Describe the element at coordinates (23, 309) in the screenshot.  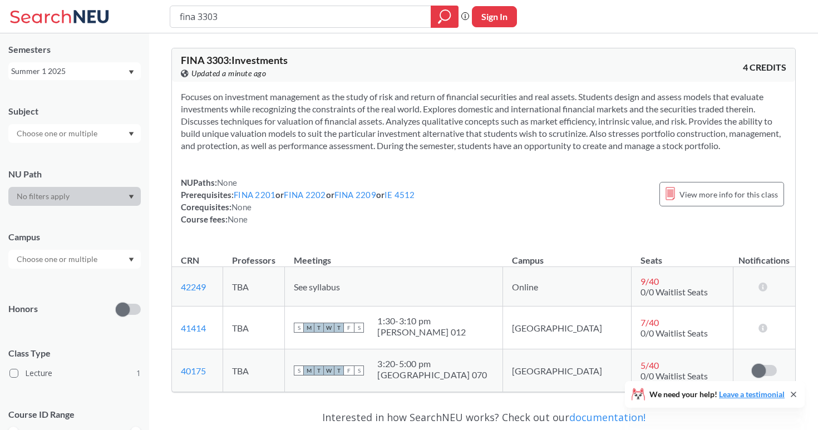
I see `p: Honors` at that location.